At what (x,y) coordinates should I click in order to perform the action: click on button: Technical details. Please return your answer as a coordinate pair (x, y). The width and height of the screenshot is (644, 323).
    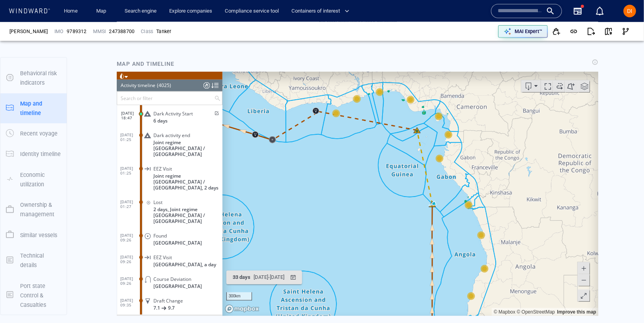
    Looking at the image, I should click on (33, 261).